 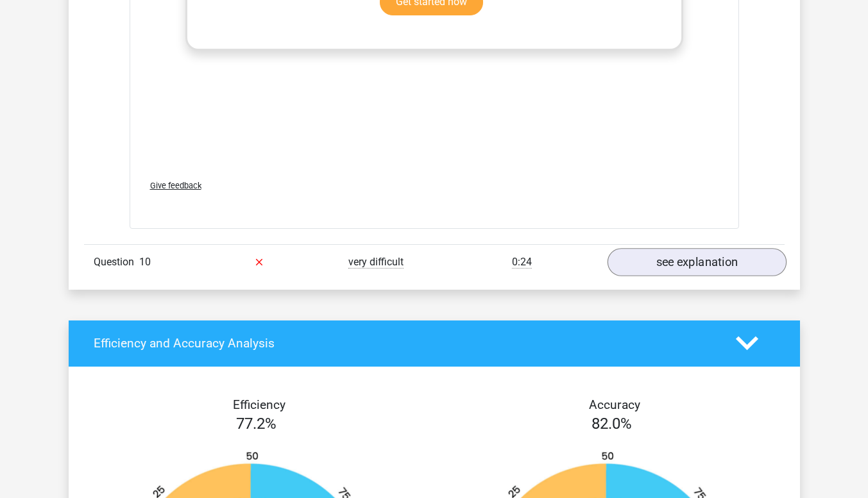 What do you see at coordinates (376, 263) in the screenshot?
I see `span: very difficult` at bounding box center [376, 263].